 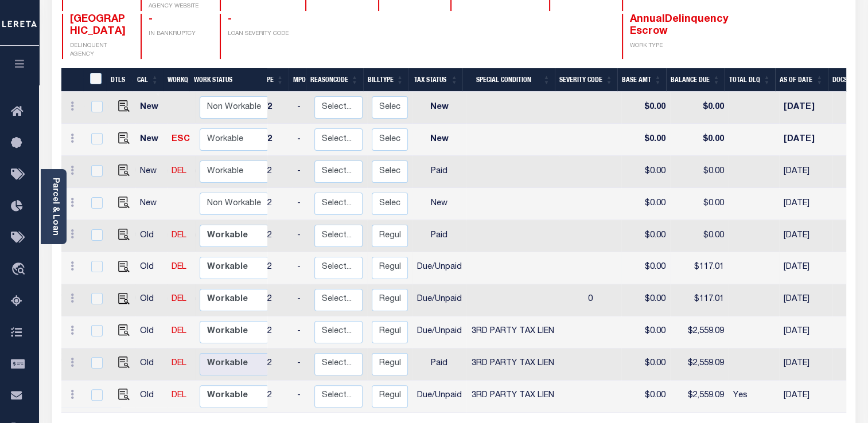 What do you see at coordinates (270, 80) in the screenshot?
I see `th: RType: activate to sort column ascending` at bounding box center [270, 80].